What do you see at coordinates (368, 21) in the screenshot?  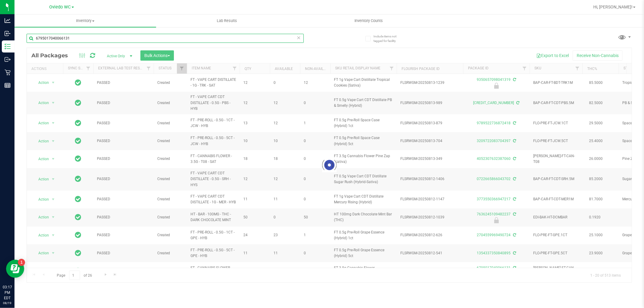 I see `a: Inventory Counts` at bounding box center [368, 21].